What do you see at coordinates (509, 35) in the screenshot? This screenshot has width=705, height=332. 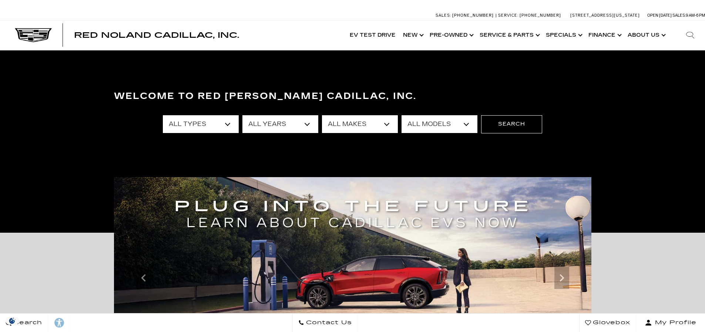 I see `a: Service & Parts` at bounding box center [509, 35].